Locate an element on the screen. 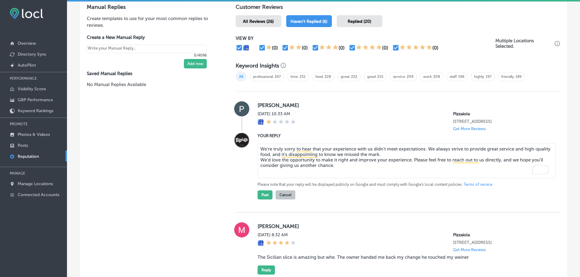 The height and width of the screenshot is (277, 580). p: Visibility Score is located at coordinates (32, 89).